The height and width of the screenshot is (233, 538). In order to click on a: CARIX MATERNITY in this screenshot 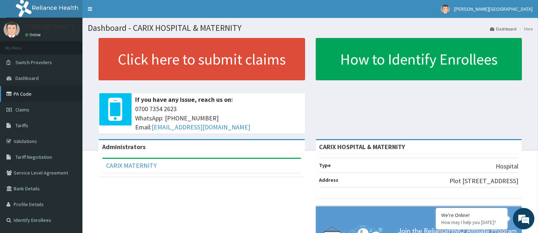, I will do `click(131, 165)`.